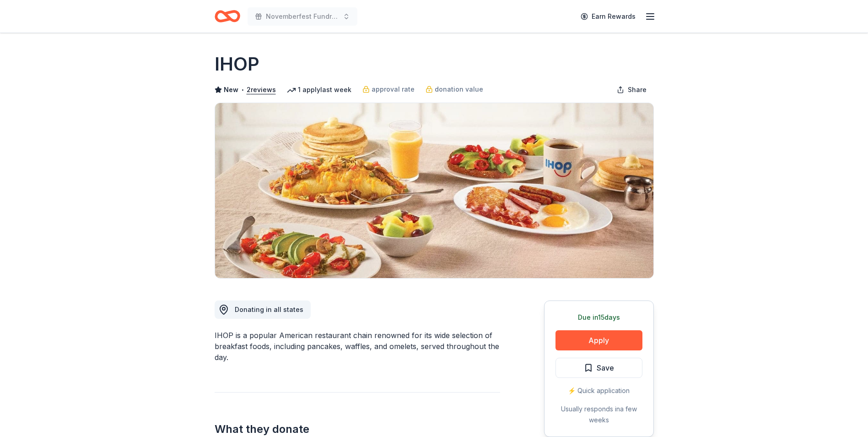 The width and height of the screenshot is (868, 437). What do you see at coordinates (237, 64) in the screenshot?
I see `h1: IHOP` at bounding box center [237, 64].